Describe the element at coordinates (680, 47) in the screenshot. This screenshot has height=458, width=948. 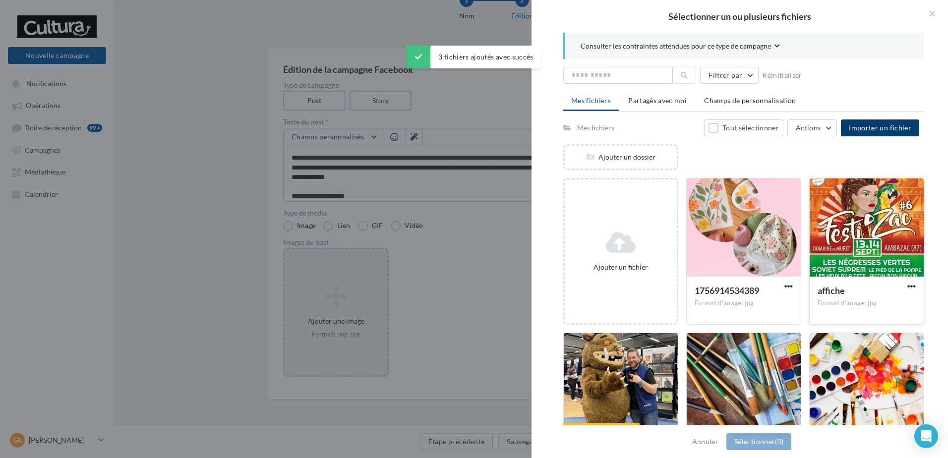
I see `button: Consulter les contraintes attendues pour ce type de campagne` at that location.